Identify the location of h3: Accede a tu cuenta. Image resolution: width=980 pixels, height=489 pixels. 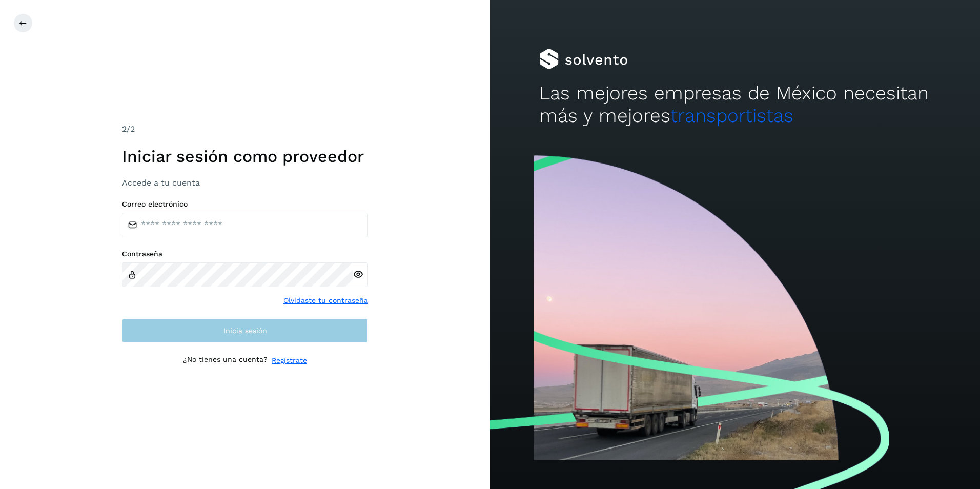
(245, 182).